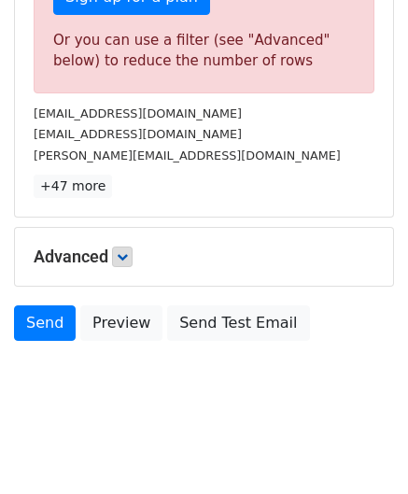 The width and height of the screenshot is (408, 494). Describe the element at coordinates (73, 186) in the screenshot. I see `a: +47 more` at that location.